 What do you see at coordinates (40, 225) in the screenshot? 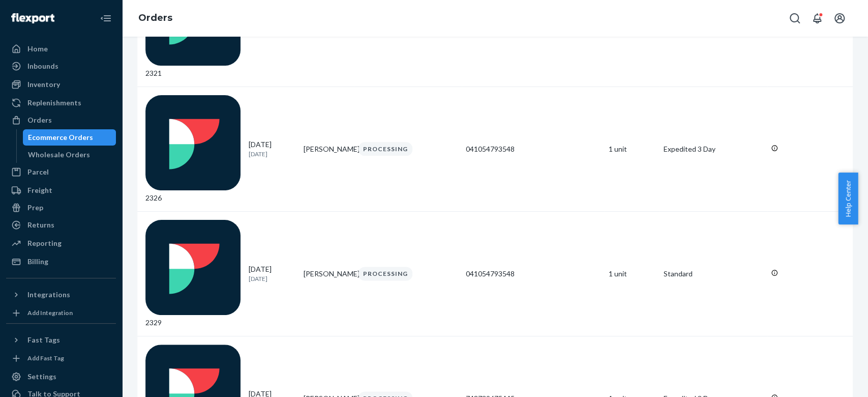
I see `div: Returns` at bounding box center [40, 225].